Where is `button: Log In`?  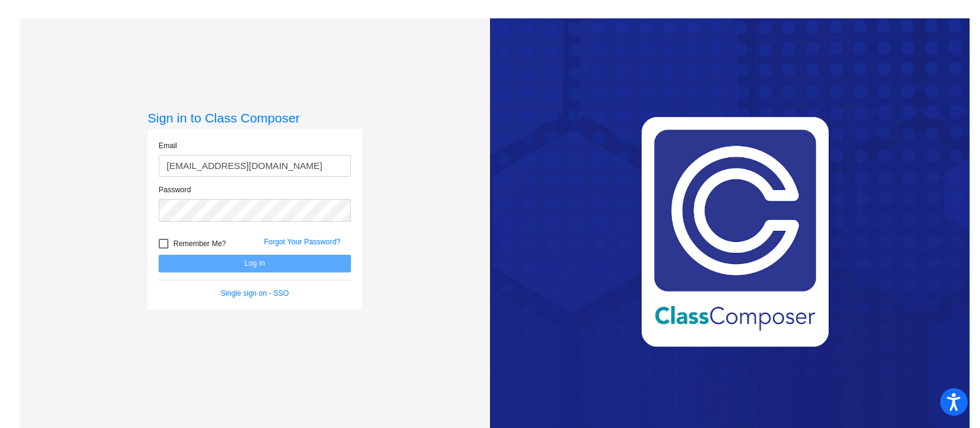 button: Log In is located at coordinates (255, 263).